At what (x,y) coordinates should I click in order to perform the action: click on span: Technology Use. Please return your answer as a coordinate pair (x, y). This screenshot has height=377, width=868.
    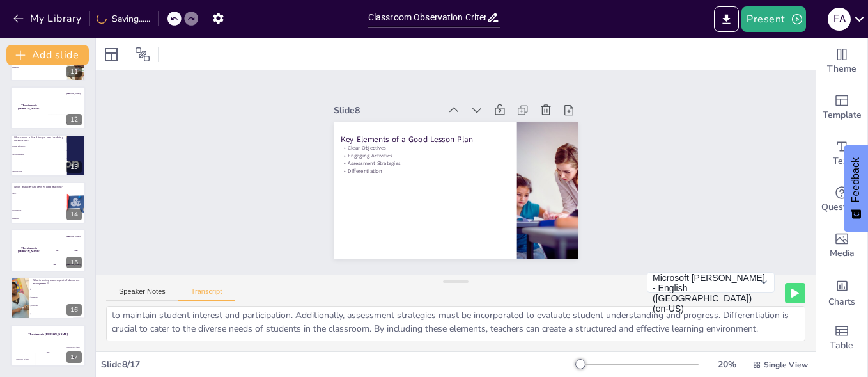
    Looking at the image, I should click on (39, 210).